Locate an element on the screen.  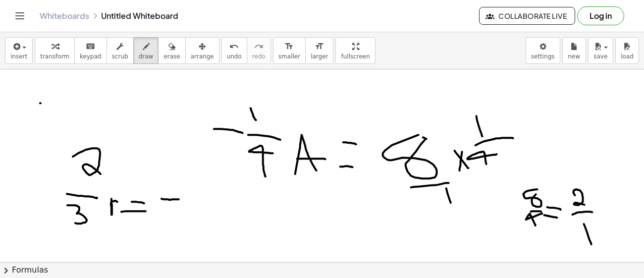
span: redo is located at coordinates (259, 56).